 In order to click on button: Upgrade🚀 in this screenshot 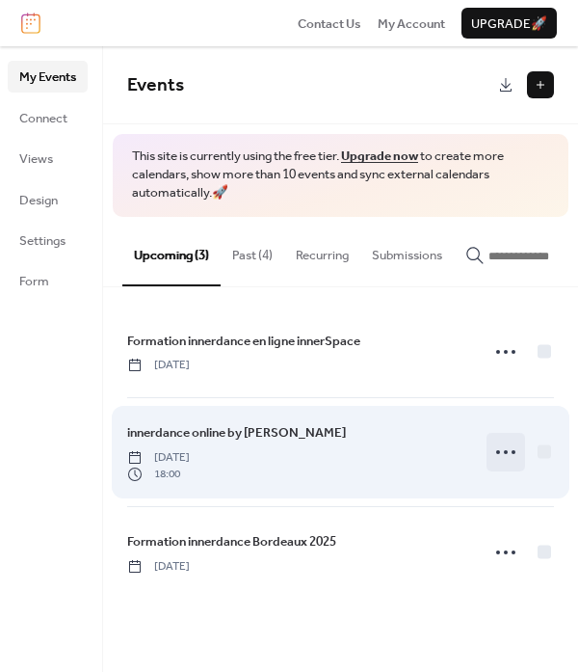, I will do `click(509, 23)`.